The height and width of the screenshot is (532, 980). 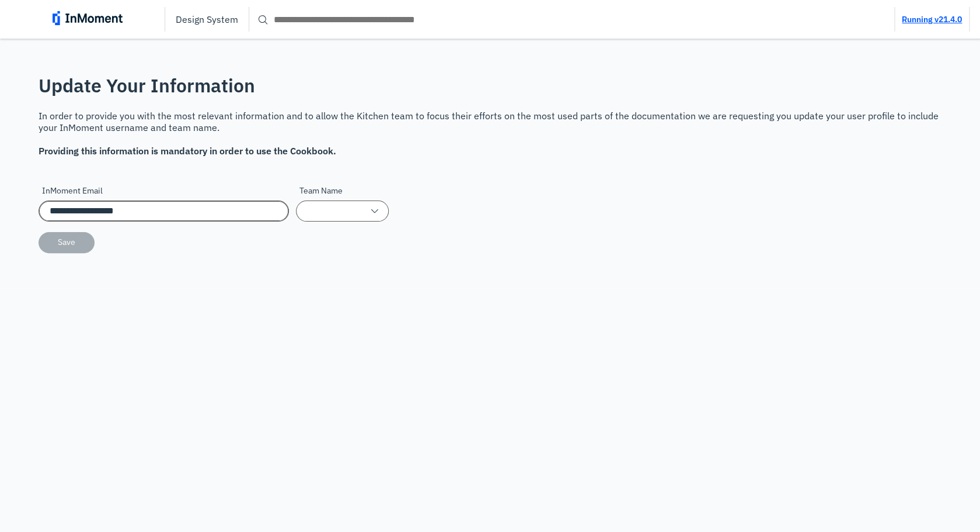 I want to click on span: search icon, so click(x=263, y=19).